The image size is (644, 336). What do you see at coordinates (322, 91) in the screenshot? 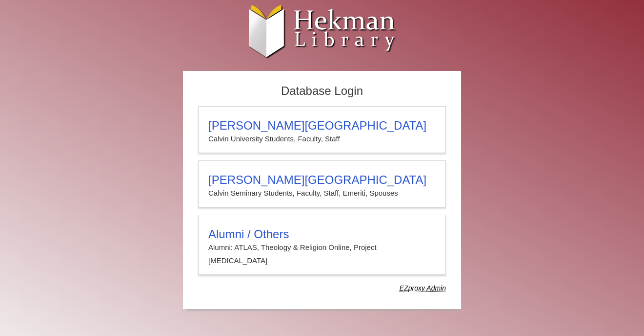
I see `h2: Database Login` at bounding box center [322, 91].